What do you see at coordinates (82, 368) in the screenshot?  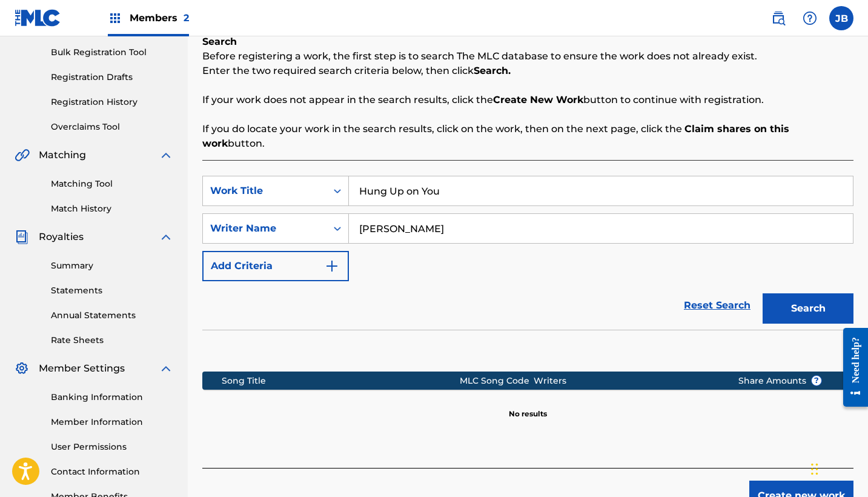 I see `span: Member Settings` at bounding box center [82, 368].